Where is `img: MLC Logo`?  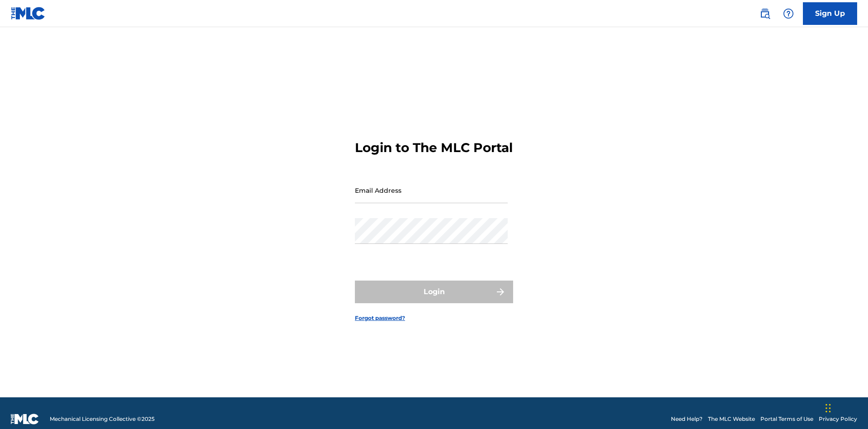
img: MLC Logo is located at coordinates (28, 13).